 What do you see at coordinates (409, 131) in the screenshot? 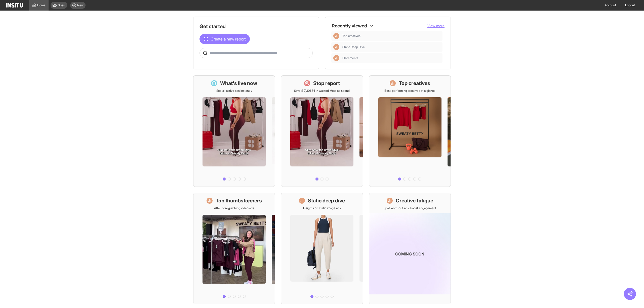
I see `a: Top creativesBest-performing creatives at a glance` at bounding box center [409, 131].